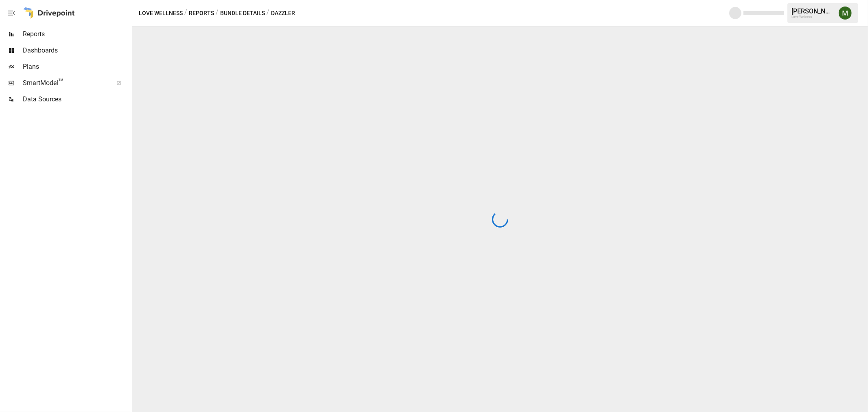 The width and height of the screenshot is (868, 412). I want to click on button: Love Wellness, so click(160, 13).